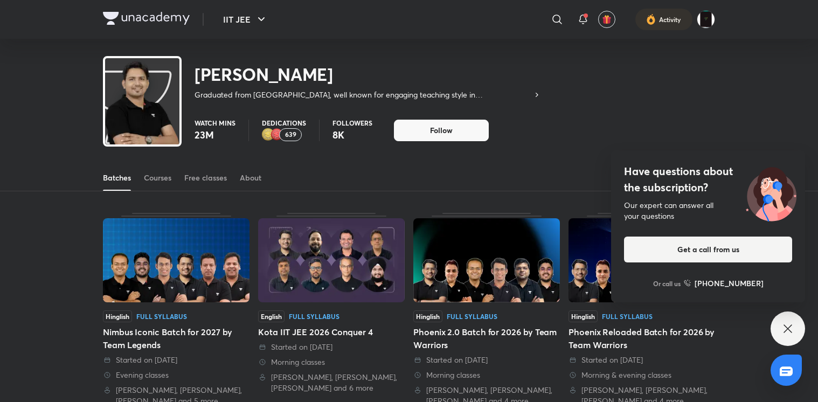 The image size is (818, 402). I want to click on p: 23M, so click(215, 135).